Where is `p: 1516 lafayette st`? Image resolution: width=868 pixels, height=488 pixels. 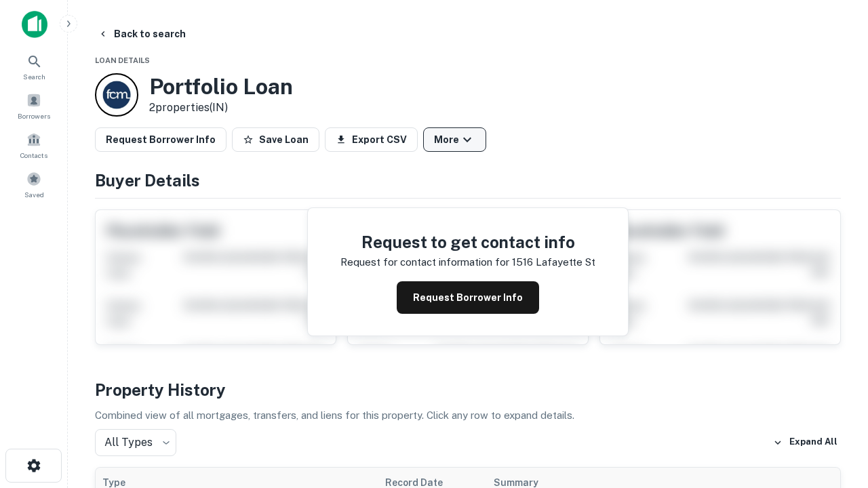
p: 1516 lafayette st is located at coordinates (554, 262).